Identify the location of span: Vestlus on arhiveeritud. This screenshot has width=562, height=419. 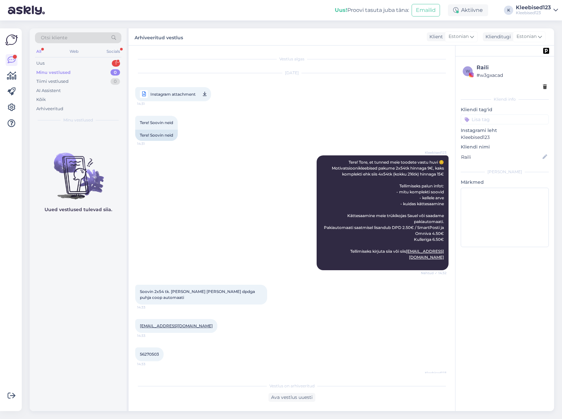
(292, 386).